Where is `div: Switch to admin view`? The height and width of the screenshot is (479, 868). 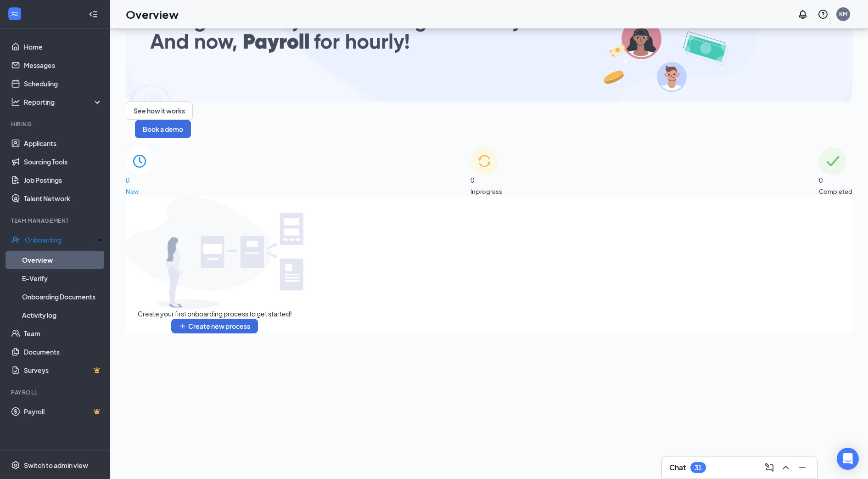 div: Switch to admin view is located at coordinates (56, 466).